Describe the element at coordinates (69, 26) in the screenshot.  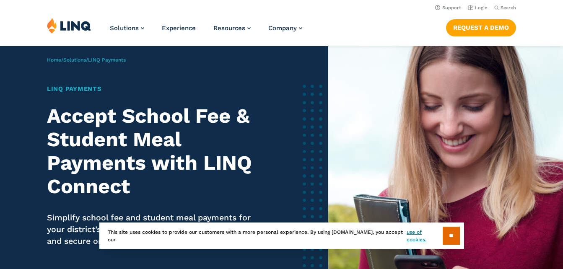
I see `img: LINQ | K‑12 Software` at that location.